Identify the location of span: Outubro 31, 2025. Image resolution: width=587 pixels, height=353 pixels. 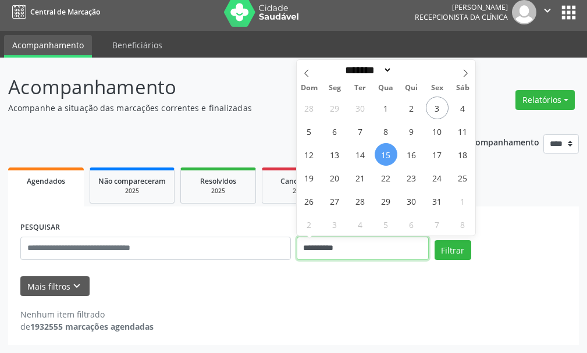
(437, 201).